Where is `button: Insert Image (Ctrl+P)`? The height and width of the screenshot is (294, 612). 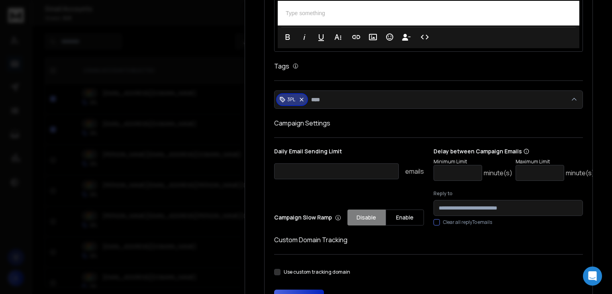
button: Insert Image (Ctrl+P) is located at coordinates (373, 37).